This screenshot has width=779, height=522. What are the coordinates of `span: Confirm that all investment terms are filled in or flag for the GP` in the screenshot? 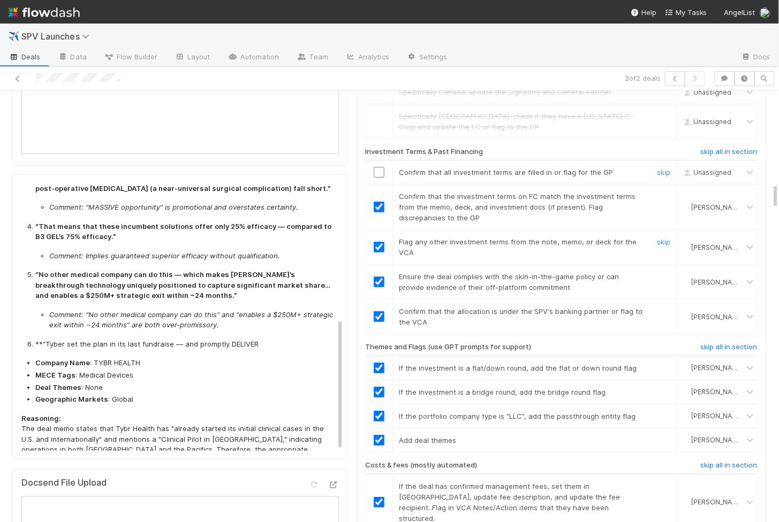 It's located at (506, 172).